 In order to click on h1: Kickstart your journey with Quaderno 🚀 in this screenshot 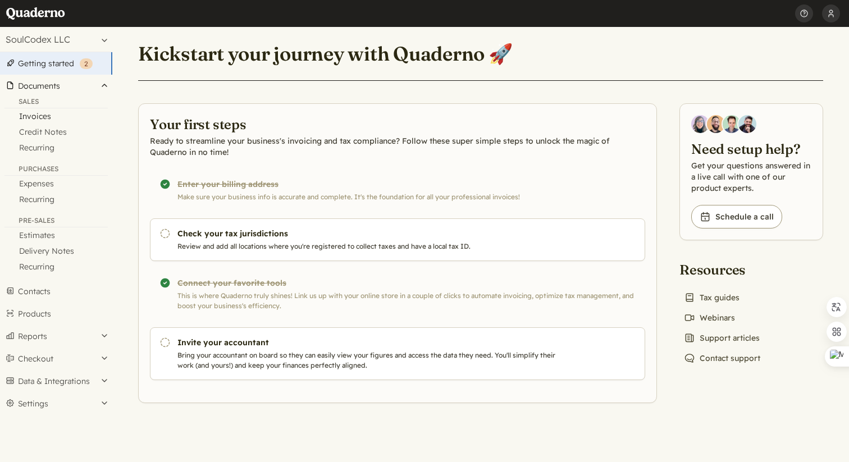, I will do `click(325, 54)`.